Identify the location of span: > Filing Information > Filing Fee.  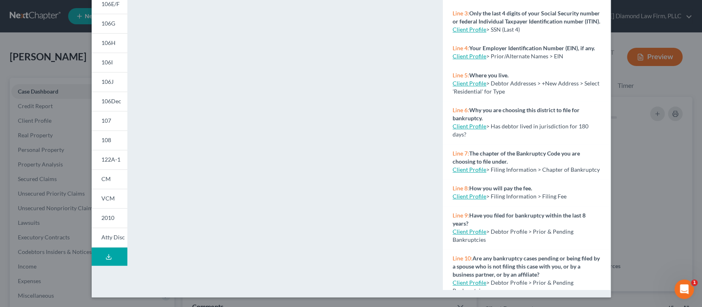
(527, 196).